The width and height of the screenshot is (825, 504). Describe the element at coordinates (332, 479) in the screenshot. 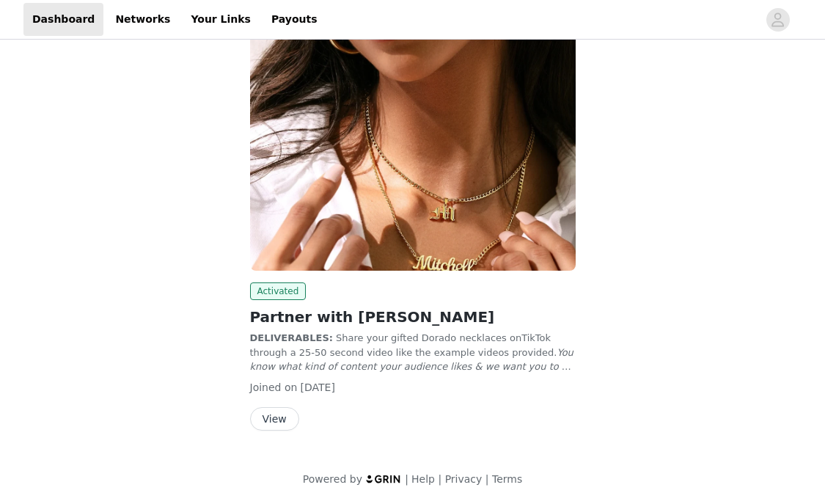

I see `span: Powered by` at that location.